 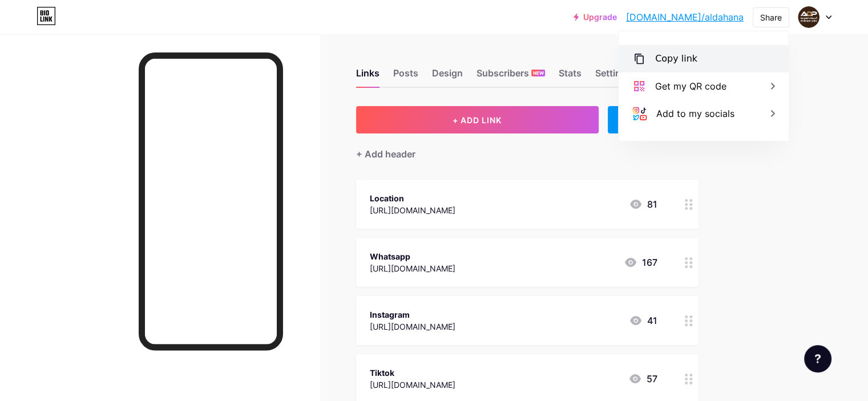 What do you see at coordinates (413, 315) in the screenshot?
I see `div: Instagram` at bounding box center [413, 315].